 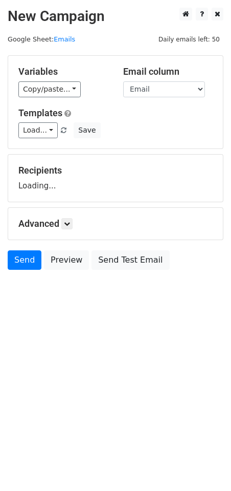 I want to click on a: Daily emails left: 50, so click(x=189, y=39).